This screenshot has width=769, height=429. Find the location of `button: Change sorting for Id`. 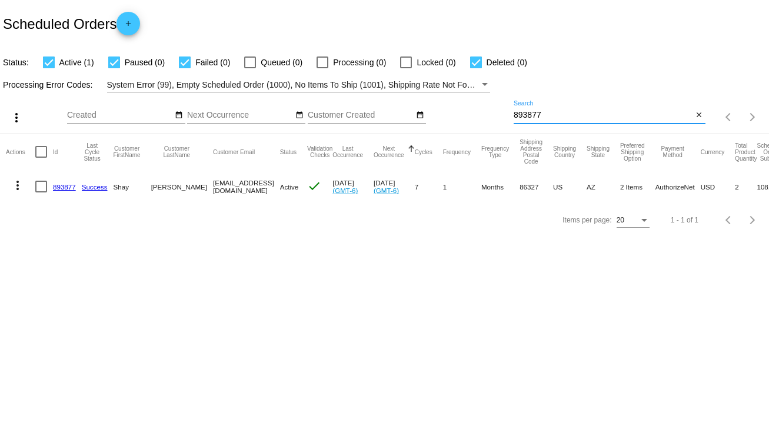

button: Change sorting for Id is located at coordinates (55, 152).